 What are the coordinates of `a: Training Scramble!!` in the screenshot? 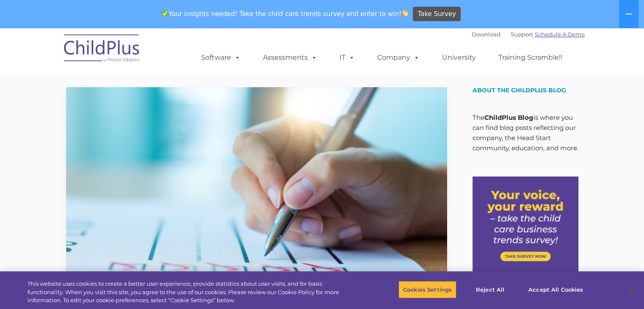 It's located at (530, 57).